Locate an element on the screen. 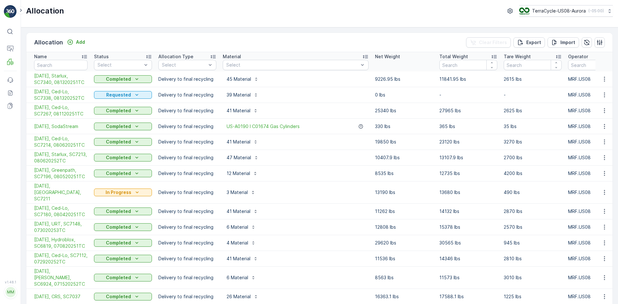  p: 2625 lbs is located at coordinates (533, 111).